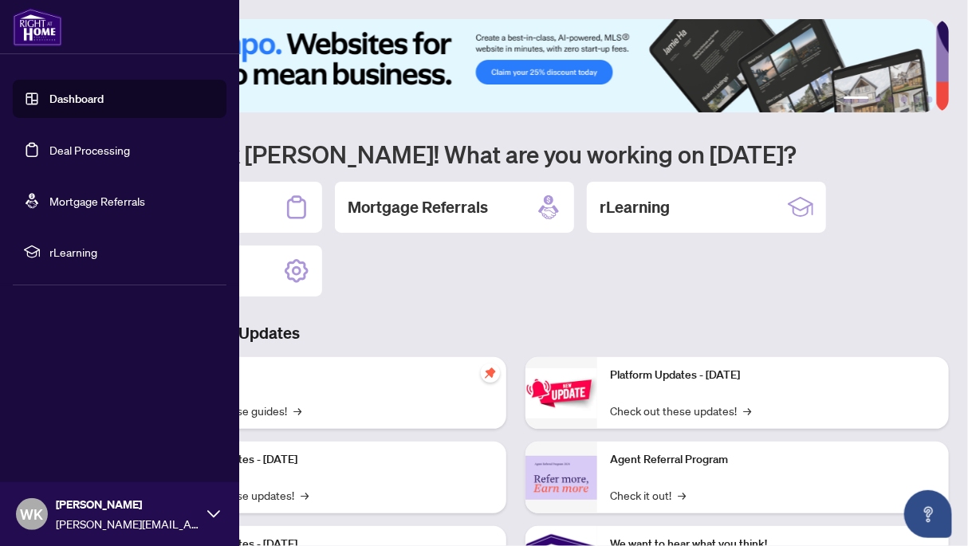 The image size is (968, 546). I want to click on img: Agent Referral Program, so click(562, 478).